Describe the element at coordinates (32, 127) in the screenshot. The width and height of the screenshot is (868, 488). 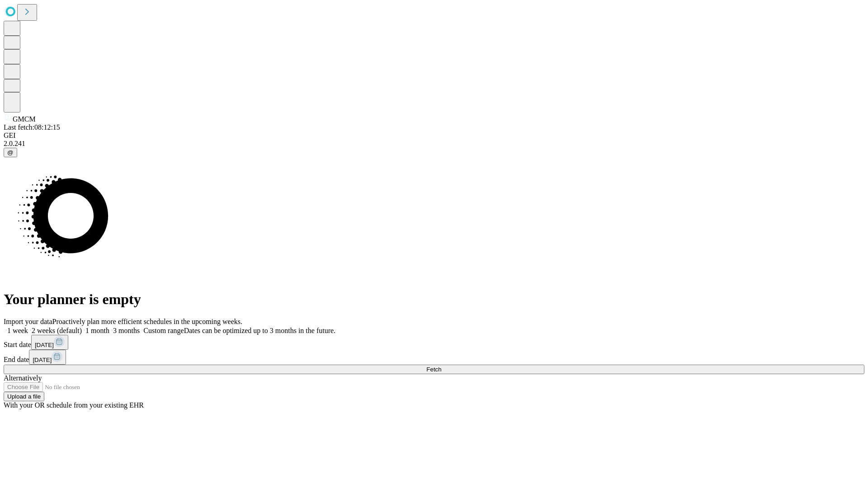
I see `span: Last fetch: 08:12:15` at that location.